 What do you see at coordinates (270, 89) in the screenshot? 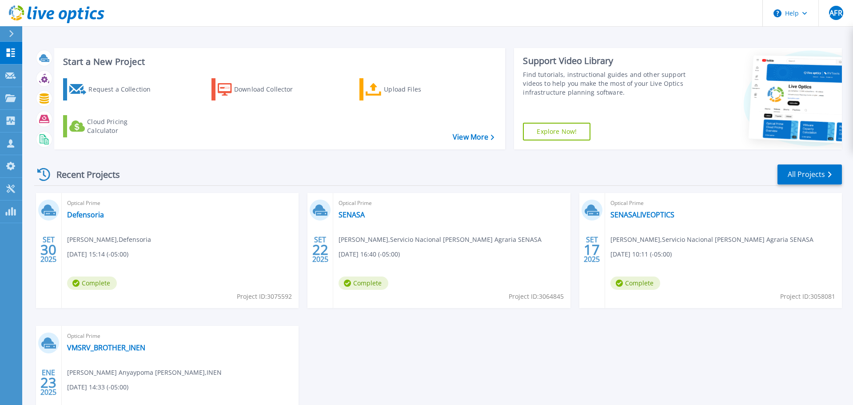
I see `div: Download Collector` at bounding box center [270, 89].